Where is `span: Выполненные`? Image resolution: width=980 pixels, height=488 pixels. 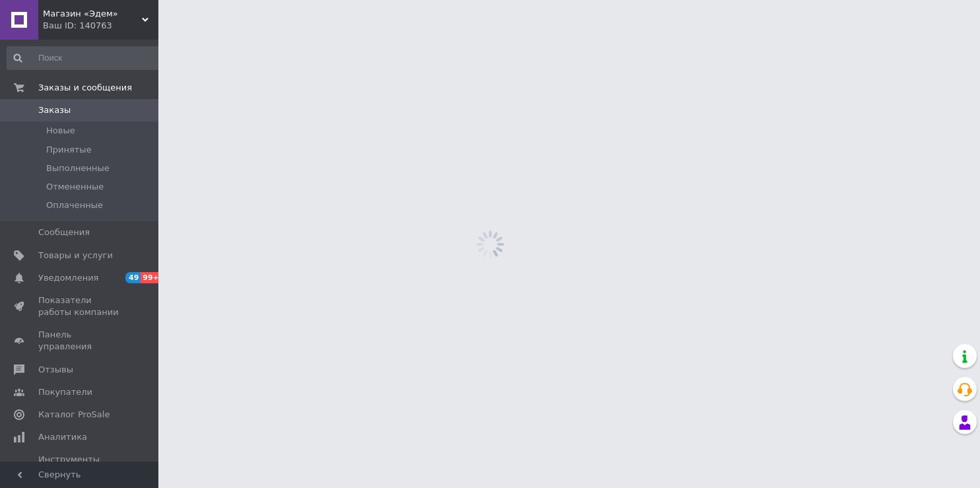
span: Выполненные is located at coordinates (78, 168).